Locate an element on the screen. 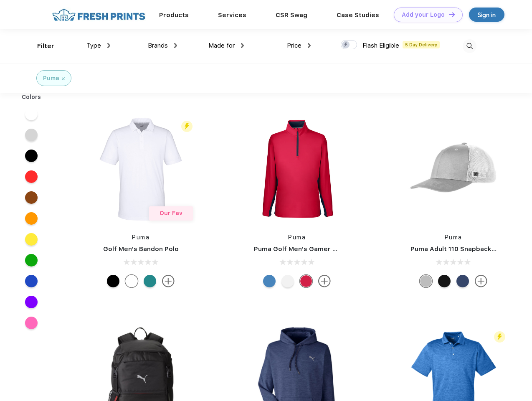 The height and width of the screenshot is (401, 532). span: Type is located at coordinates (94, 45).